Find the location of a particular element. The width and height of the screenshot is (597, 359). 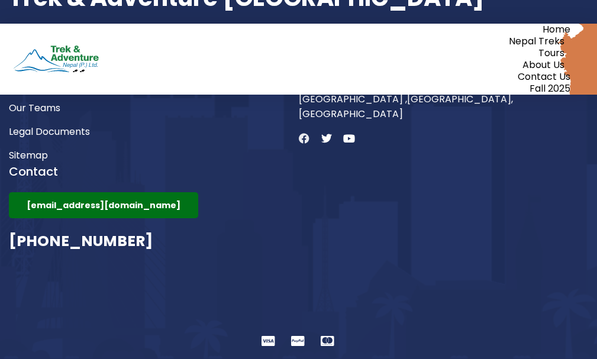

a: About Us is located at coordinates (546, 65).